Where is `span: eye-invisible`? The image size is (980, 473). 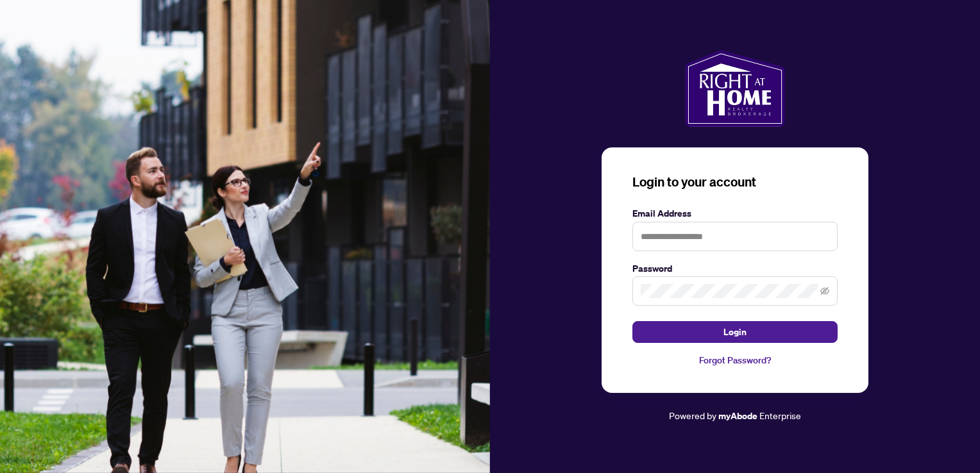 span: eye-invisible is located at coordinates (825, 291).